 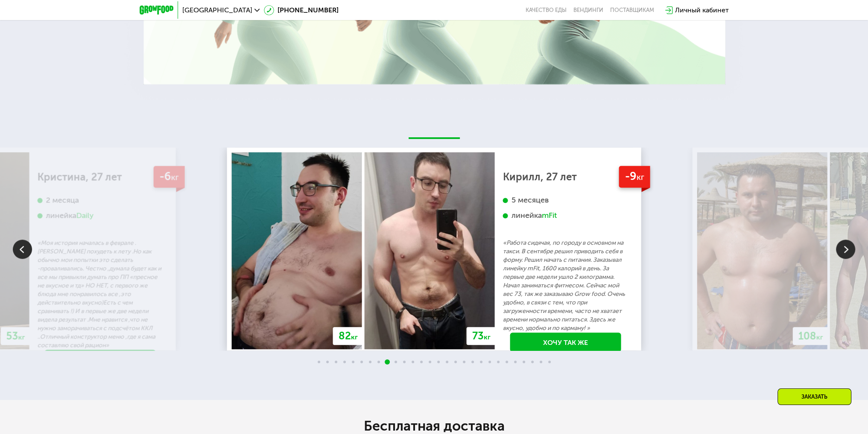 What do you see at coordinates (481, 336) in the screenshot?
I see `div: 73` at bounding box center [481, 336].